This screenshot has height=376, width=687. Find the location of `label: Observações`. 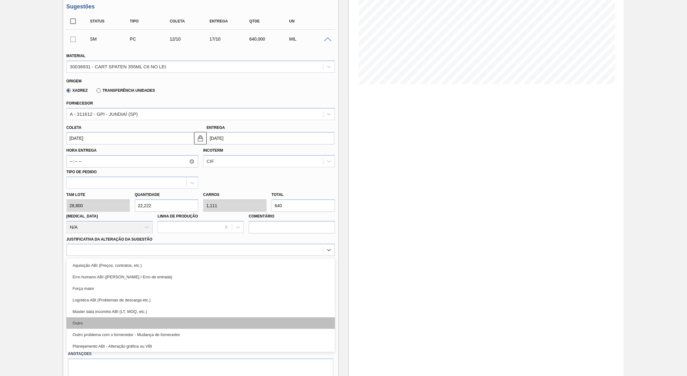

label: Observações is located at coordinates (201, 262).